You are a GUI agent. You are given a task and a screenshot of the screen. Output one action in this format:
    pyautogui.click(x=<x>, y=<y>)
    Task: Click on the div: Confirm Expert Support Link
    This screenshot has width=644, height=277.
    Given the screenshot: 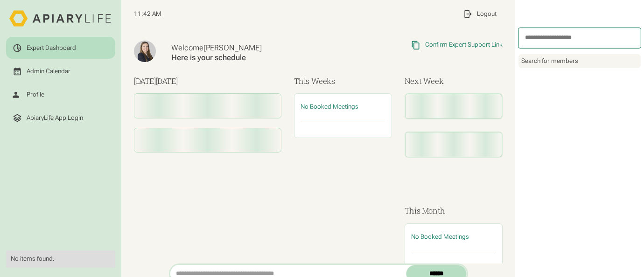 What is the action you would take?
    pyautogui.click(x=464, y=44)
    